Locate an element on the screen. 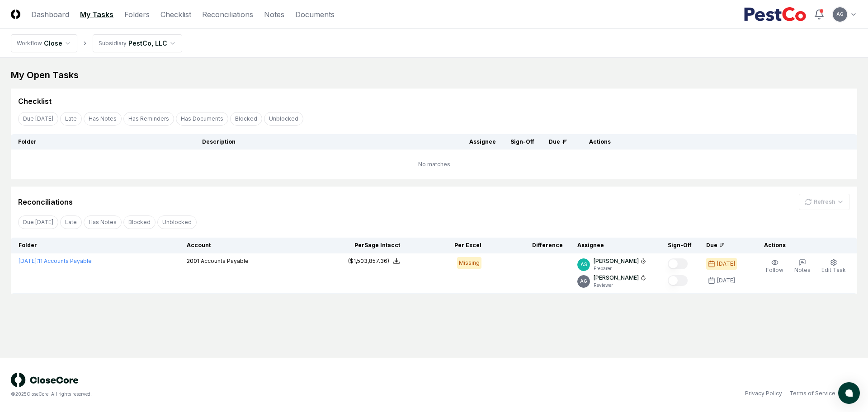 The width and height of the screenshot is (868, 412). img: PestCo logo is located at coordinates (775, 15).